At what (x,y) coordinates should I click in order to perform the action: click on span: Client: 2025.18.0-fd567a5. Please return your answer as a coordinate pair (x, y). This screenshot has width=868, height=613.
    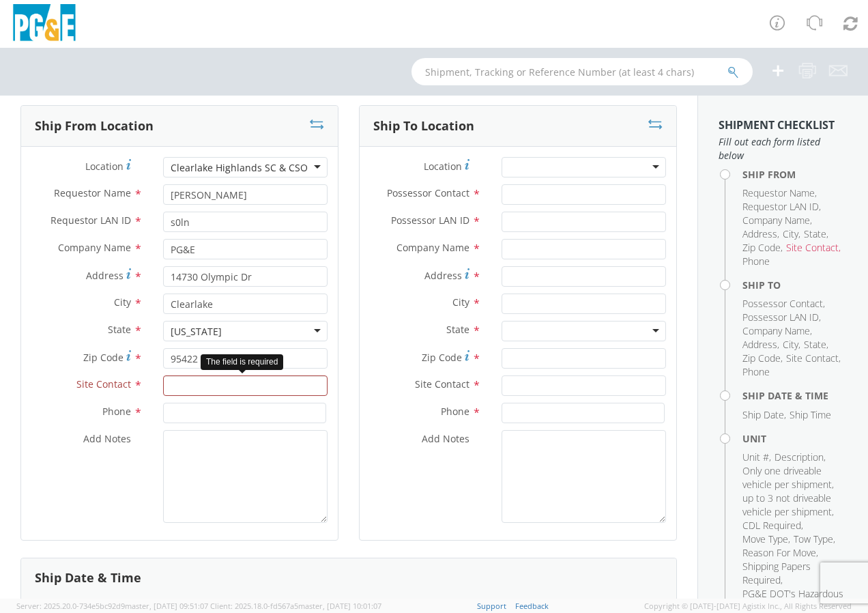
    Looking at the image, I should click on (295, 606).